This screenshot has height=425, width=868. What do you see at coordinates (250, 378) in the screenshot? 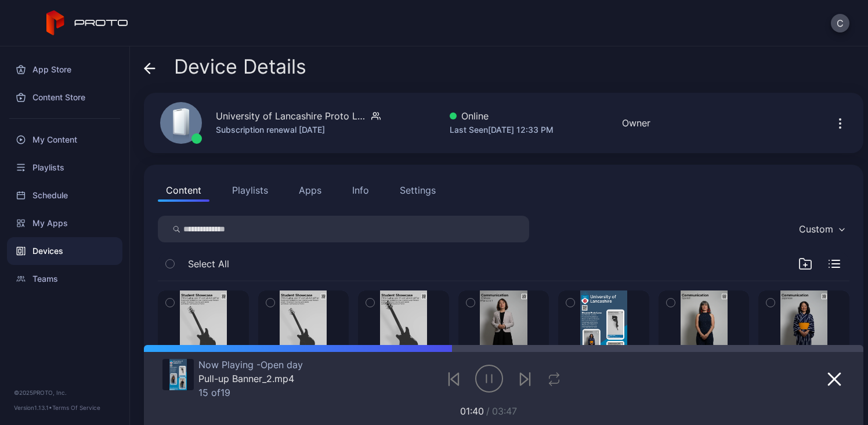
I see `div: Pull-up Banner_2.mp4` at bounding box center [250, 378].